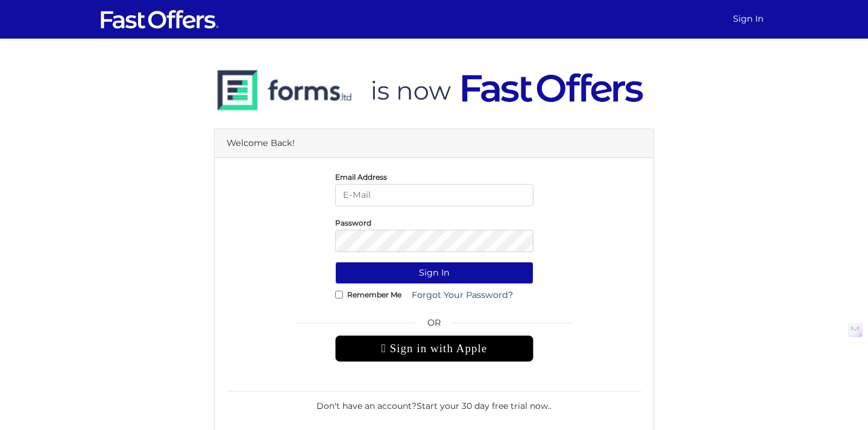  What do you see at coordinates (375, 294) in the screenshot?
I see `label: Remember Me` at bounding box center [375, 294].